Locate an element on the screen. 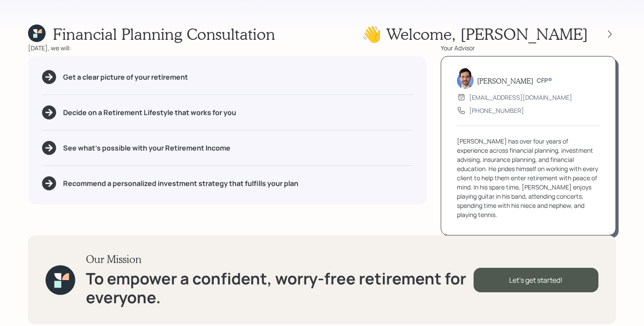 This screenshot has width=644, height=326. div: Your Advisor is located at coordinates (528, 48).